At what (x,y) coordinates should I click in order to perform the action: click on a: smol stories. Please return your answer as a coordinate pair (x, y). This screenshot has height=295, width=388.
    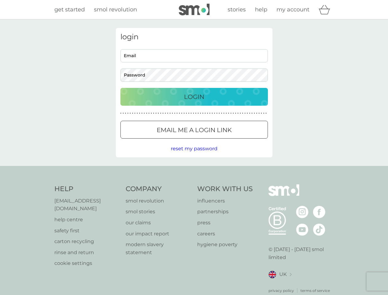
    Looking at the image, I should click on (158, 212).